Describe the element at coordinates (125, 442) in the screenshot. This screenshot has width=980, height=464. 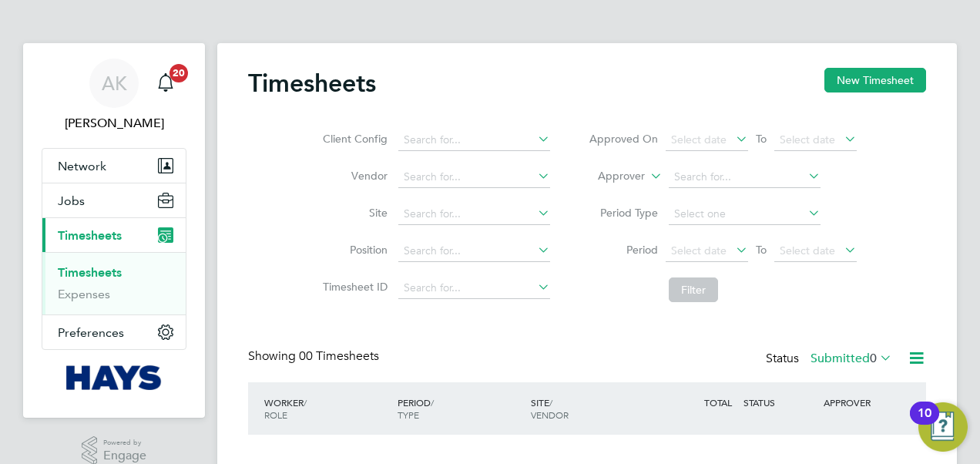
I see `span: Powered by` at that location.